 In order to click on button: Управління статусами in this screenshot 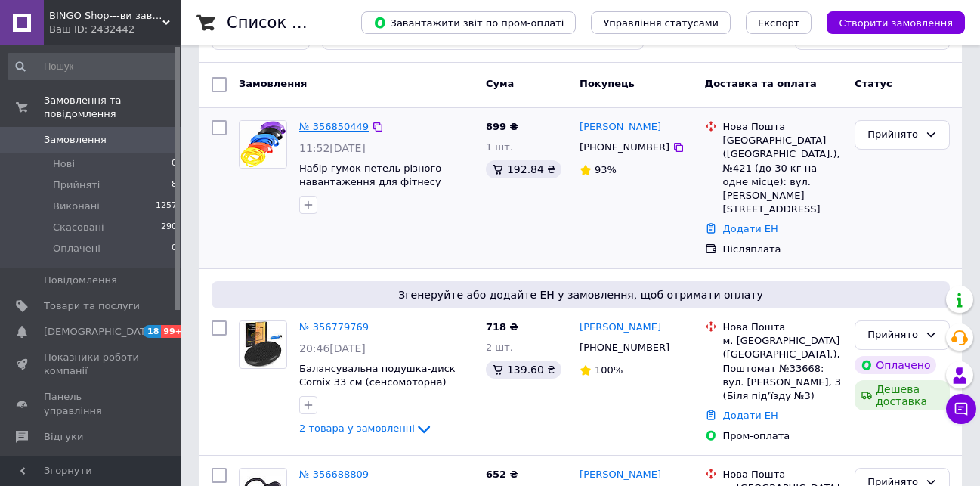, I will do `click(661, 22)`.